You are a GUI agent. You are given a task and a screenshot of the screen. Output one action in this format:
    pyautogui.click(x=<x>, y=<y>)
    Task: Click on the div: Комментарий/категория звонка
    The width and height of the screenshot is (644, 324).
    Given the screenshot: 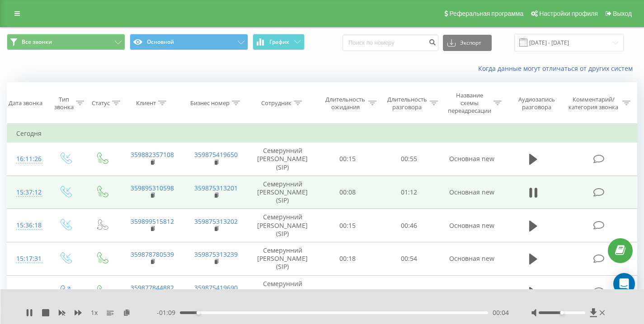 What is the action you would take?
    pyautogui.click(x=593, y=103)
    